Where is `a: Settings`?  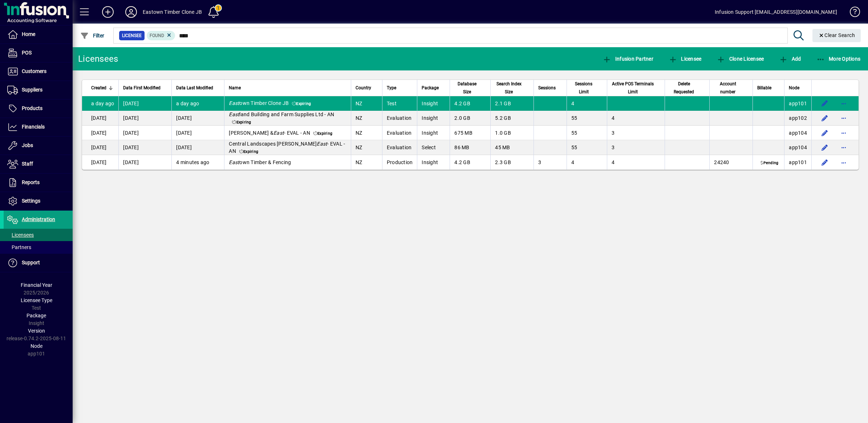 a: Settings is located at coordinates (38, 202).